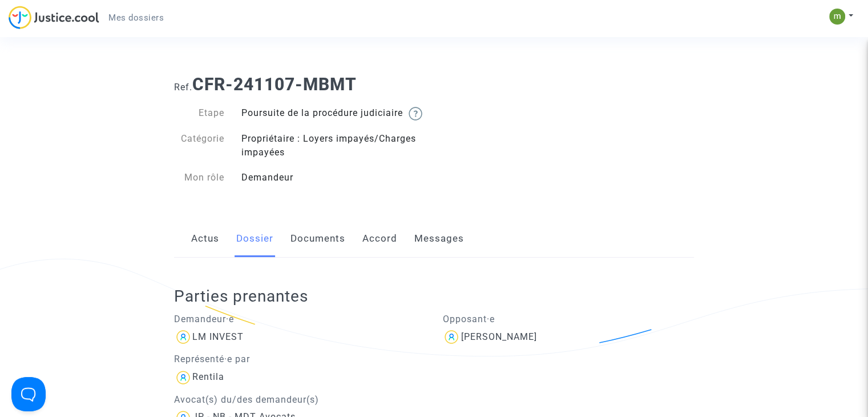 Image resolution: width=868 pixels, height=417 pixels. Describe the element at coordinates (438, 296) in the screenshot. I see `h2: Parties prenantes` at that location.